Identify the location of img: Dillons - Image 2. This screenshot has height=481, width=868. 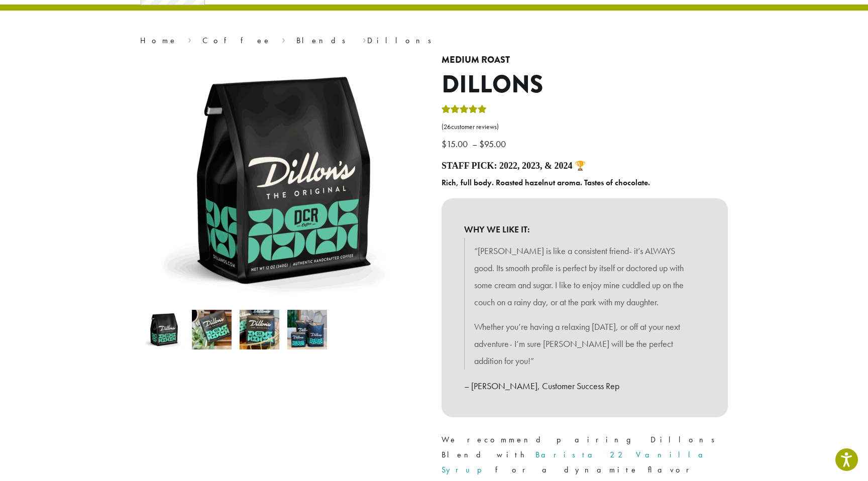
(211, 329).